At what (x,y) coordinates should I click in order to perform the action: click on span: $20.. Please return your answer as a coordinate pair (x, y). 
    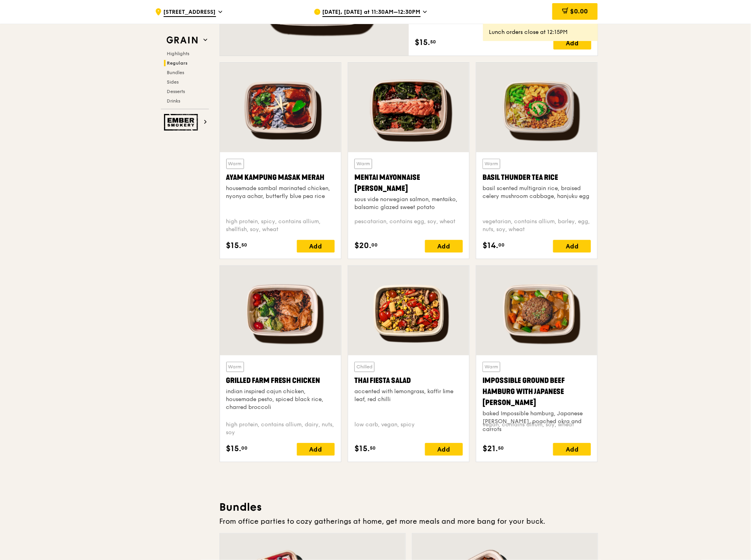
    Looking at the image, I should click on (362, 245).